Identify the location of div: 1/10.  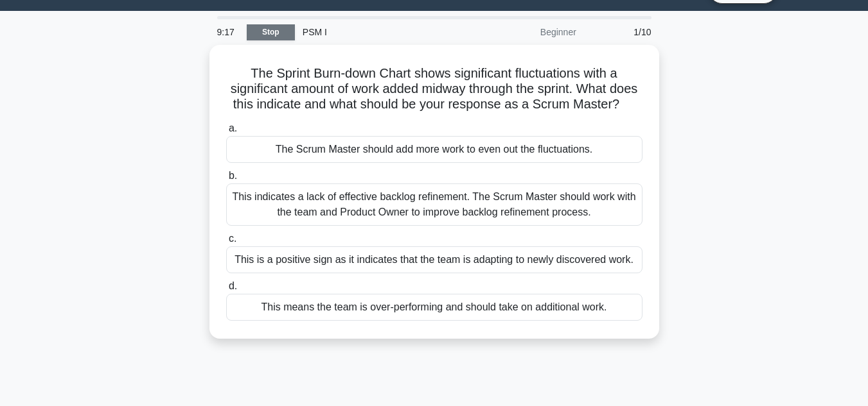
(621, 32).